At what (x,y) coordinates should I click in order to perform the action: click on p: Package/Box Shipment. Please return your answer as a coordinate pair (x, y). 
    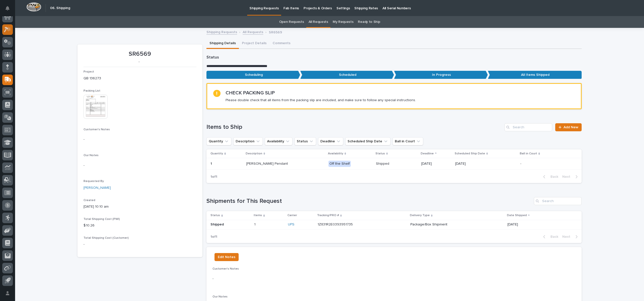
    Looking at the image, I should click on (454, 224).